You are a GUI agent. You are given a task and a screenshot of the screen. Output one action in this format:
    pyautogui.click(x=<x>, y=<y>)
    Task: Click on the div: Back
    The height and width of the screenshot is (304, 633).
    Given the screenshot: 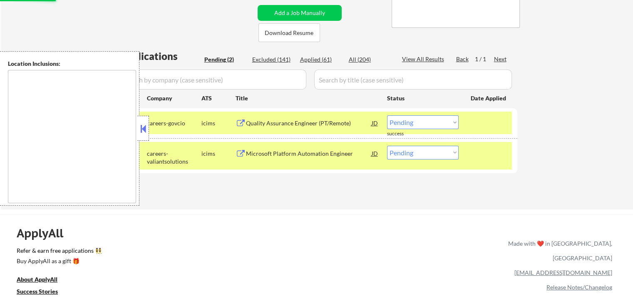 What is the action you would take?
    pyautogui.click(x=463, y=59)
    